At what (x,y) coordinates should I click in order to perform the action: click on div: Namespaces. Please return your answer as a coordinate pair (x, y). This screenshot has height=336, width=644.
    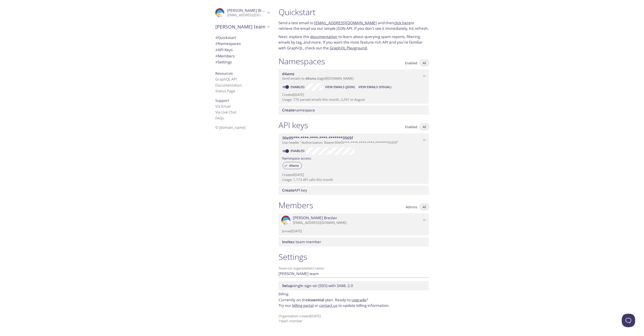
    Looking at the image, I should click on (243, 44).